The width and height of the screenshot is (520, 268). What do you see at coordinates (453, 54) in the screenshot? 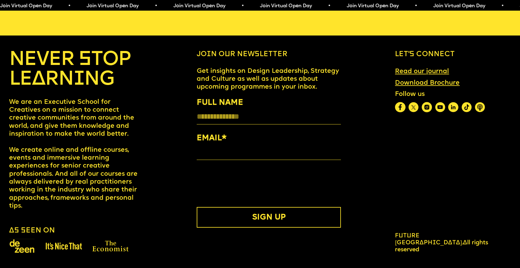
I see `h6: Let’s connect` at bounding box center [453, 54].